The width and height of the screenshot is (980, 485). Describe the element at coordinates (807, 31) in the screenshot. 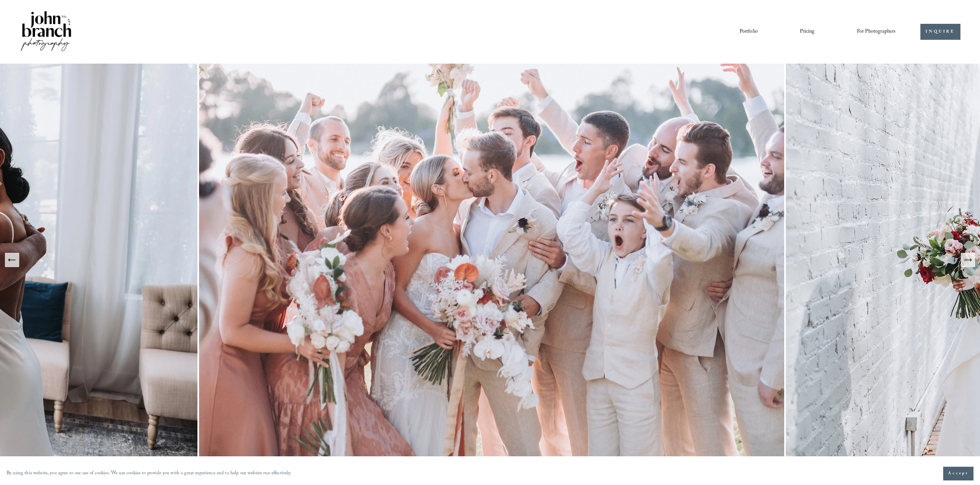

I see `a: Pricing` at that location.